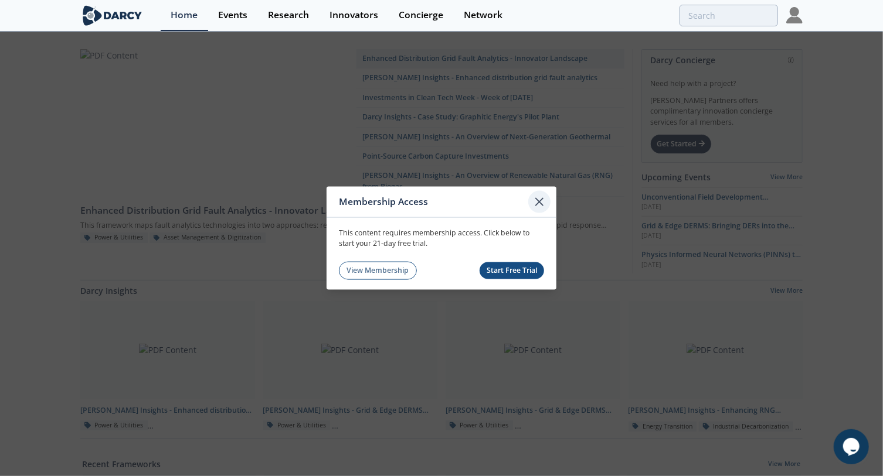 Image resolution: width=883 pixels, height=476 pixels. Describe the element at coordinates (483, 15) in the screenshot. I see `div: Network` at that location.